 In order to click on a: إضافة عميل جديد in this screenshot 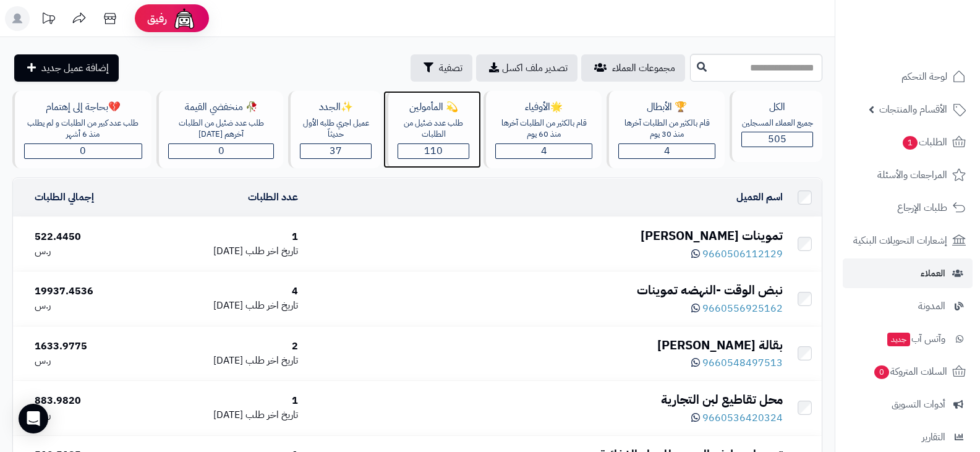, I will do `click(66, 68)`.